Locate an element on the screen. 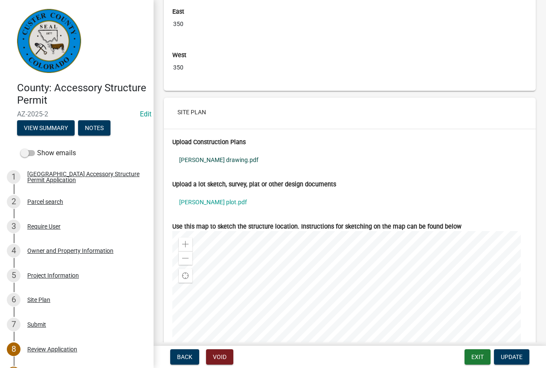  wm-modal-confirm: Notes is located at coordinates (94, 128).